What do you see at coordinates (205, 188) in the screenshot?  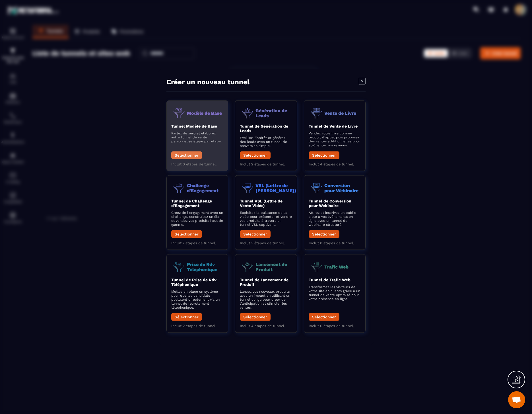 I see `p: Challenge d'Engagement` at bounding box center [205, 188].